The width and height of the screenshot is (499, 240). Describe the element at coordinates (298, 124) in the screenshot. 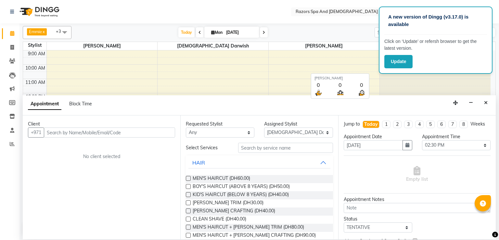

I see `div: Assigned Stylist` at that location.